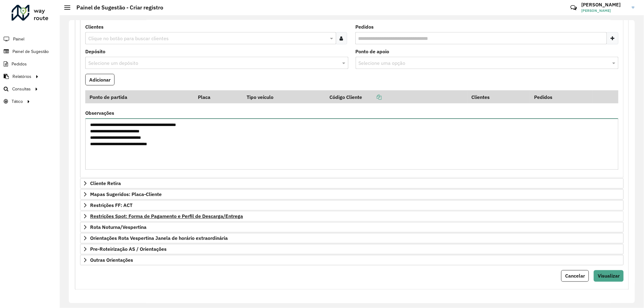 This screenshot has width=644, height=308. Describe the element at coordinates (352, 227) in the screenshot. I see `a: Rota Noturna/Vespertina` at that location.